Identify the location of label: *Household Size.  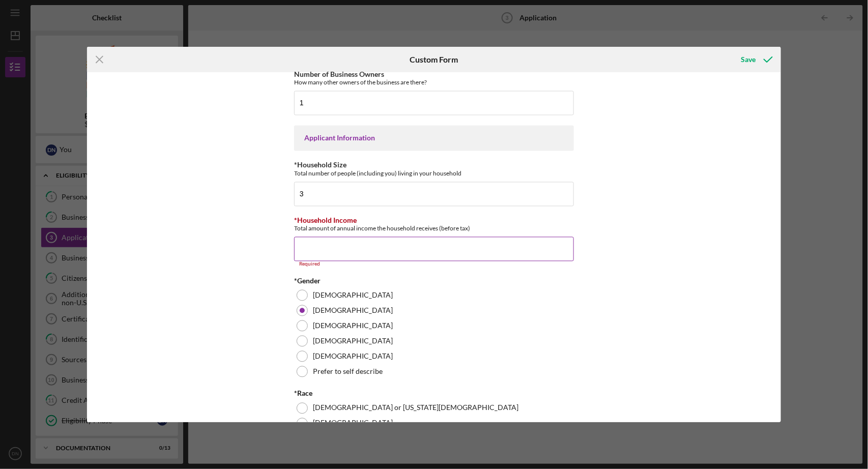
(320, 164).